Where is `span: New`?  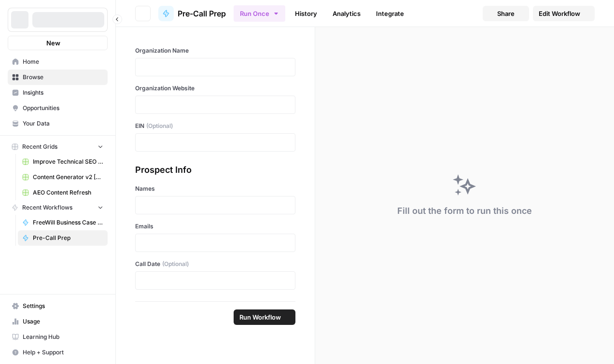 span: New is located at coordinates (53, 43).